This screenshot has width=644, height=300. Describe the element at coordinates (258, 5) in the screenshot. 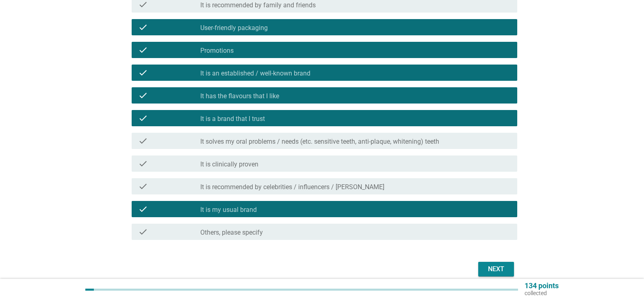

I see `label: It is recommended by family and friends` at that location.